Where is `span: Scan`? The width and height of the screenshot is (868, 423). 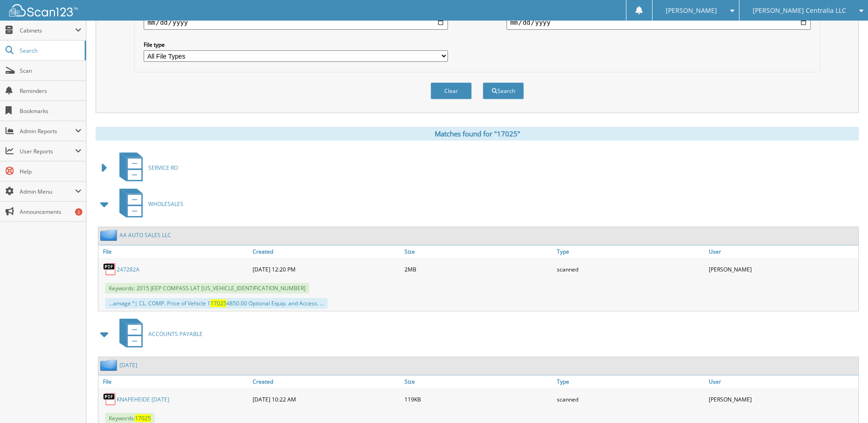 span: Scan is located at coordinates (50, 71).